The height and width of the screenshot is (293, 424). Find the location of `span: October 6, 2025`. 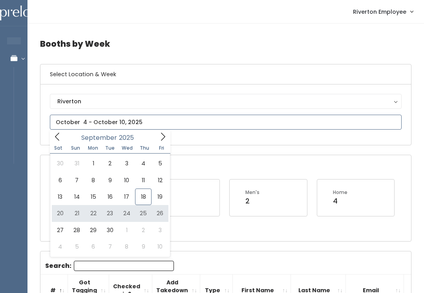

span: October 6, 2025 is located at coordinates (93, 246).